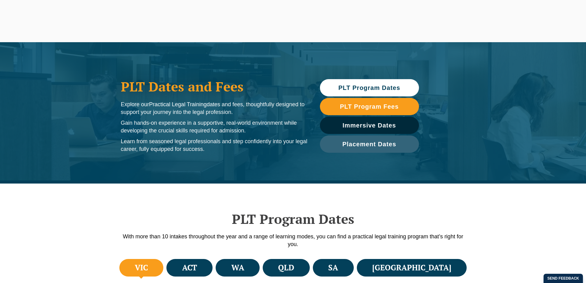 The height and width of the screenshot is (283, 586). Describe the element at coordinates (369, 88) in the screenshot. I see `a: PLT Program Dates` at that location.